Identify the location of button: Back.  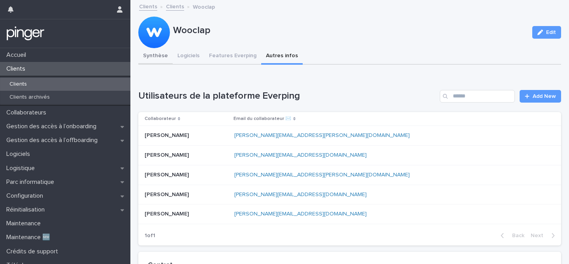
(511, 236).